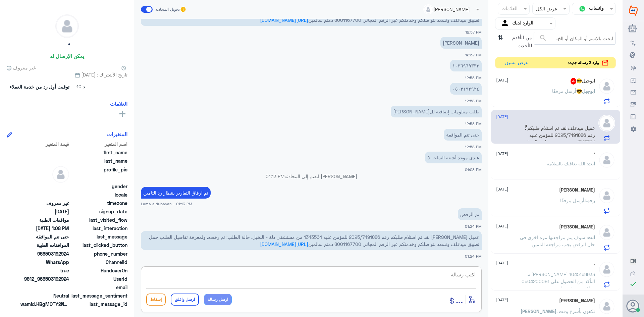  I want to click on h6: يمكن الإرسال له, so click(67, 56).